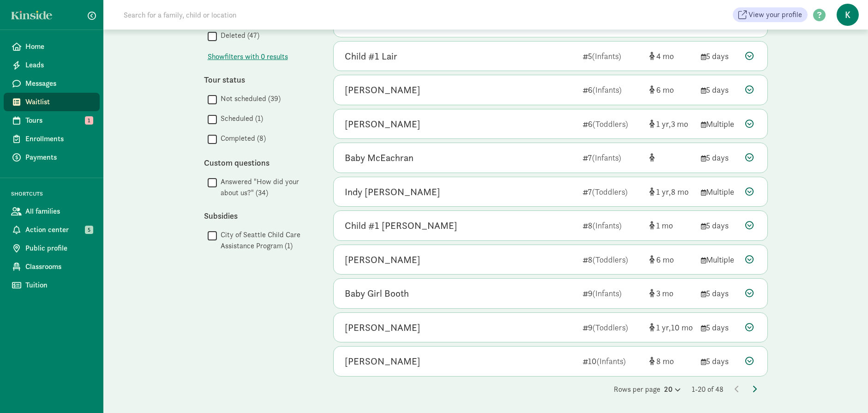 This screenshot has height=413, width=868. What do you see at coordinates (845, 390) in the screenshot?
I see `div: Chat Widget` at bounding box center [845, 390].